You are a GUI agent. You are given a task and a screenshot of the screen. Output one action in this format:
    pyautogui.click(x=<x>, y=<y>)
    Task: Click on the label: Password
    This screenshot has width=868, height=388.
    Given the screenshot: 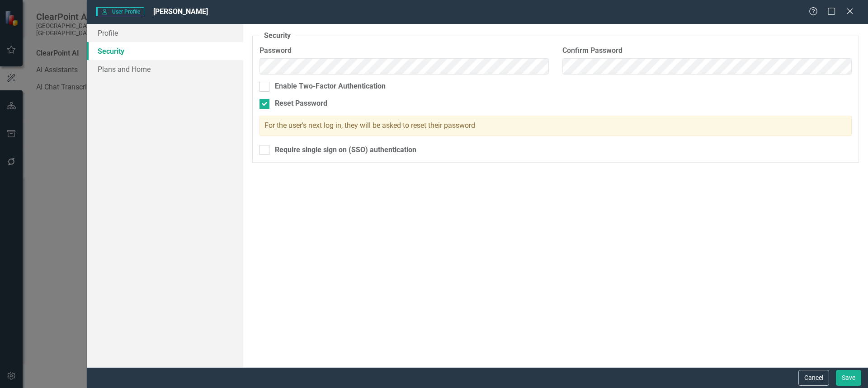 What is the action you would take?
    pyautogui.click(x=405, y=51)
    